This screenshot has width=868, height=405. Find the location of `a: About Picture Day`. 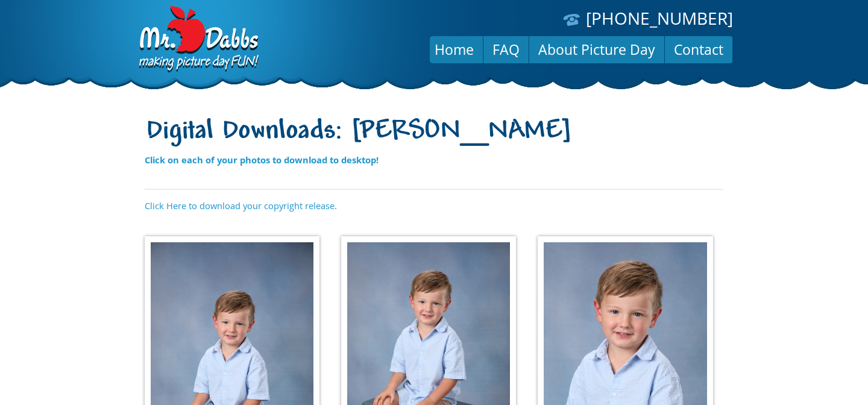

a: About Picture Day is located at coordinates (597, 50).